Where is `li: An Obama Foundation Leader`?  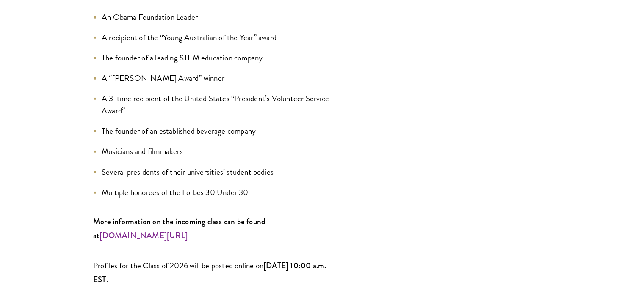
li: An Obama Foundation Leader is located at coordinates (214, 17).